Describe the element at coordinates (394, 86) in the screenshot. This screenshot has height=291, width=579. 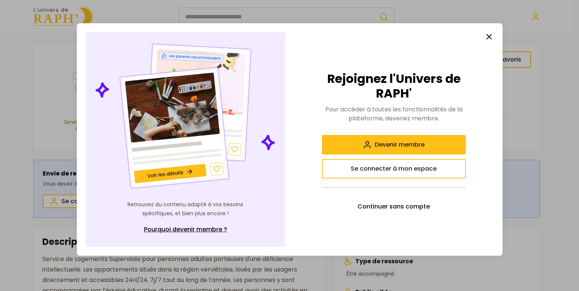
I see `h2: Rejoignez l'Univers de RAPH'` at that location.